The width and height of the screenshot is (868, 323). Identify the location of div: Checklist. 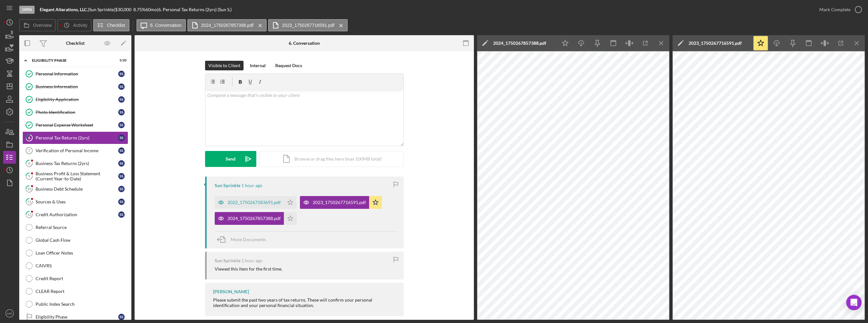
(76, 44).